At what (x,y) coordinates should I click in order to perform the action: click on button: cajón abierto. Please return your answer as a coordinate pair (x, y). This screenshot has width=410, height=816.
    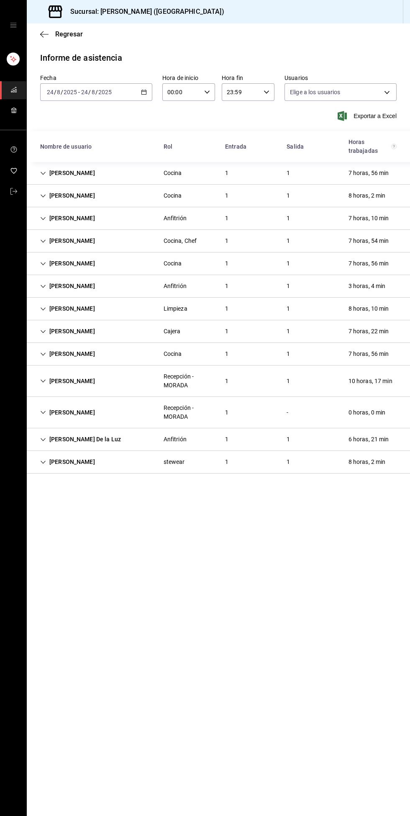
    Looking at the image, I should click on (13, 25).